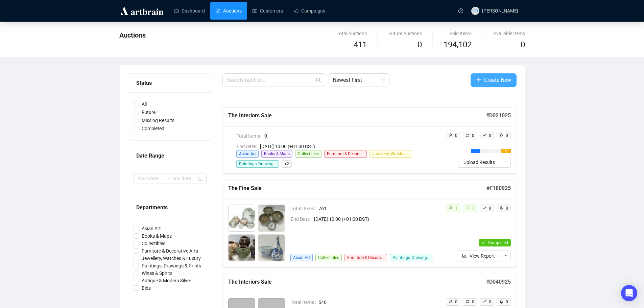 This screenshot has height=308, width=644. I want to click on span: question-circle, so click(461, 11).